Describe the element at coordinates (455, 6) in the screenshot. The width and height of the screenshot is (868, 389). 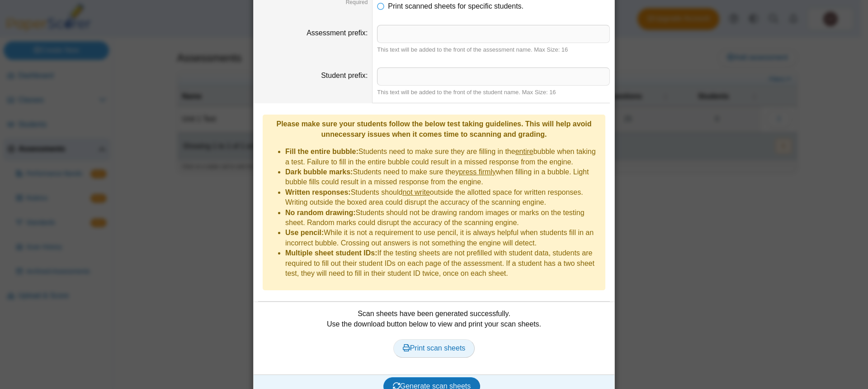
I see `span: Print scanned sheets for specific students.` at that location.